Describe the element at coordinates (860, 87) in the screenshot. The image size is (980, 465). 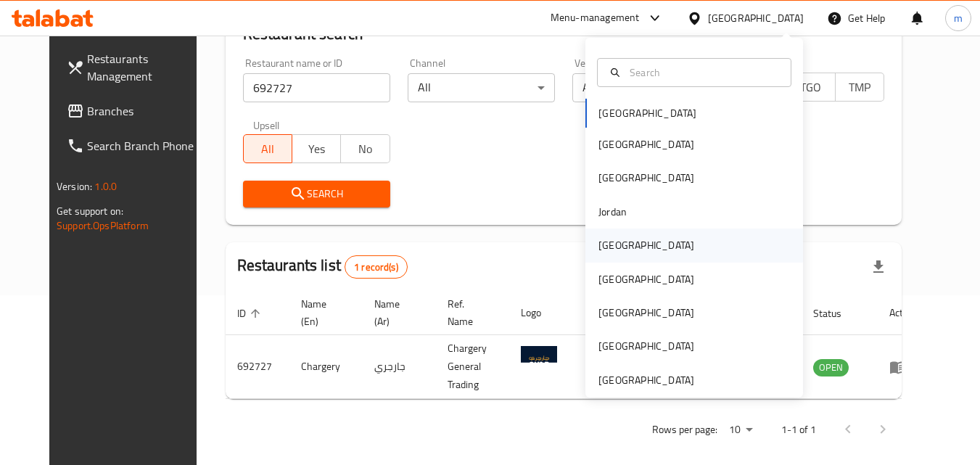
I see `button: TMP` at that location.